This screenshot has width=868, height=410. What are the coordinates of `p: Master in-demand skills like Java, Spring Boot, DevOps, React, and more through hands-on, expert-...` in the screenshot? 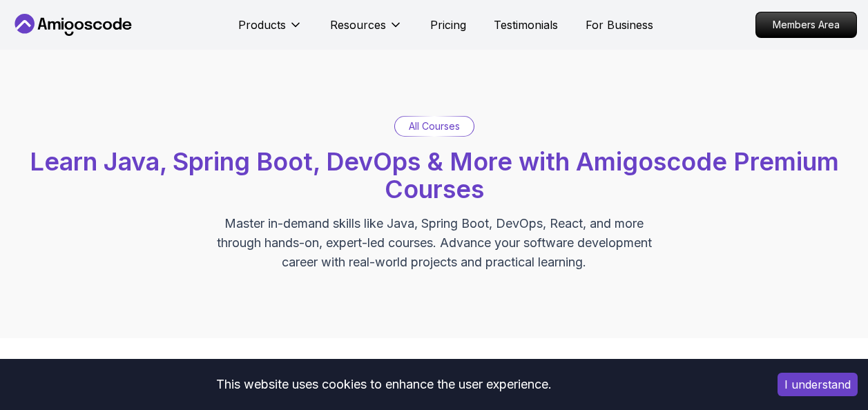 It's located at (434, 243).